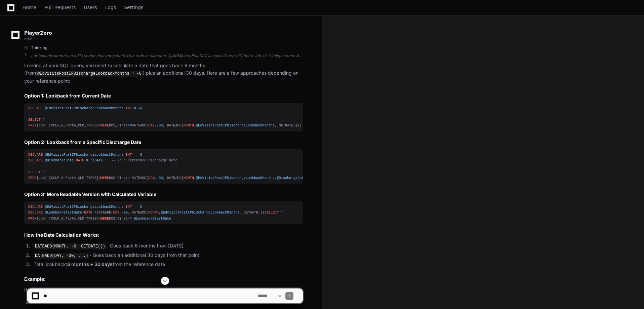 The image size is (644, 309). Describe the element at coordinates (144, 160) in the screenshot. I see `span: -- Your reference discharge date` at that location.